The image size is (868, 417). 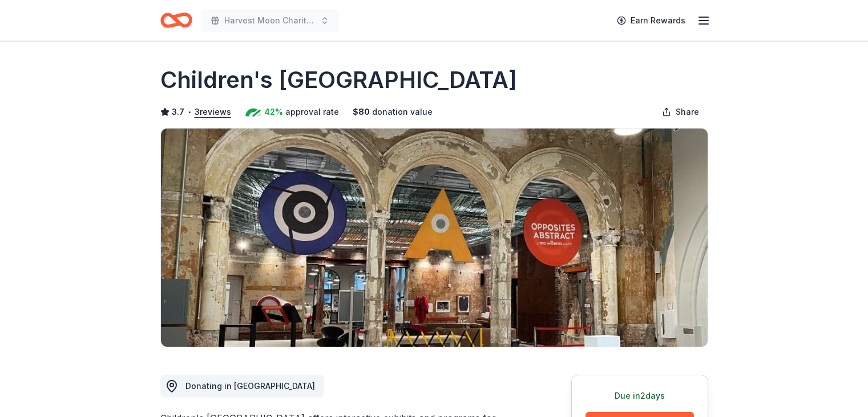 I want to click on span: donation value, so click(x=402, y=112).